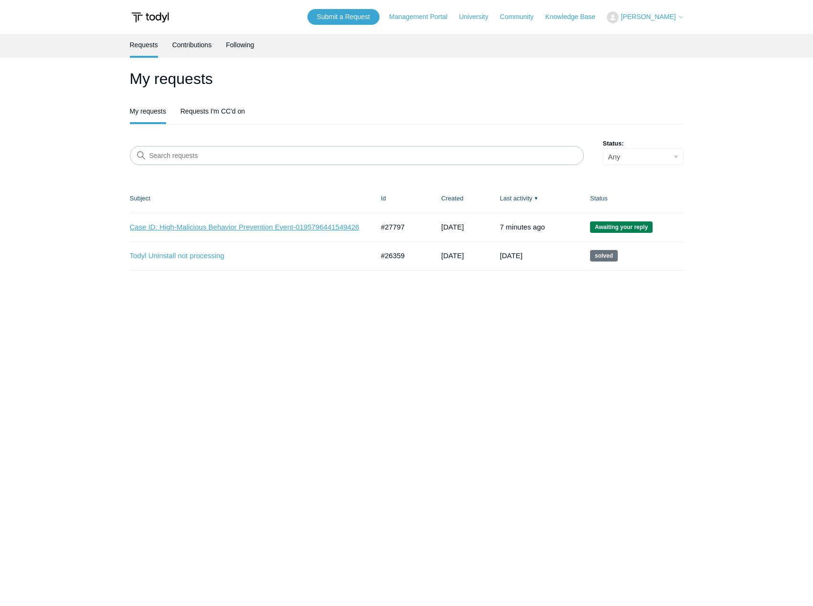 Image resolution: width=813 pixels, height=606 pixels. What do you see at coordinates (452, 227) in the screenshot?
I see `time: 08/29/2025, 14:56` at bounding box center [452, 227].